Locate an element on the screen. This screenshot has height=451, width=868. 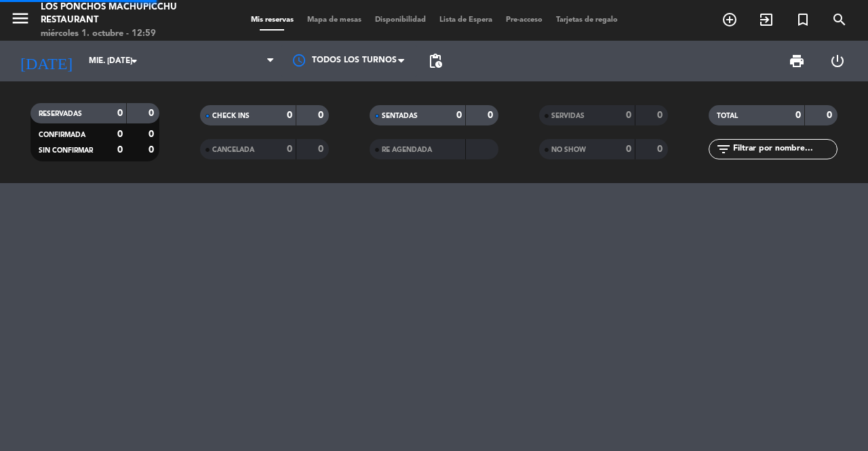
i: filter_list is located at coordinates (724, 149).